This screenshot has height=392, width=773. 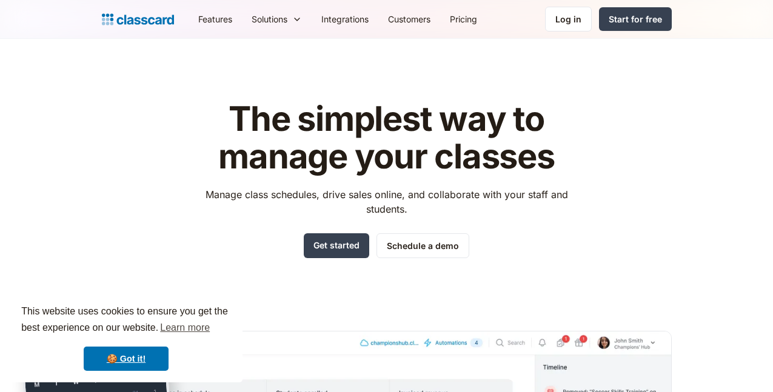 I want to click on span: This website uses cookies to ensure you get the best experience on our website., so click(x=126, y=321).